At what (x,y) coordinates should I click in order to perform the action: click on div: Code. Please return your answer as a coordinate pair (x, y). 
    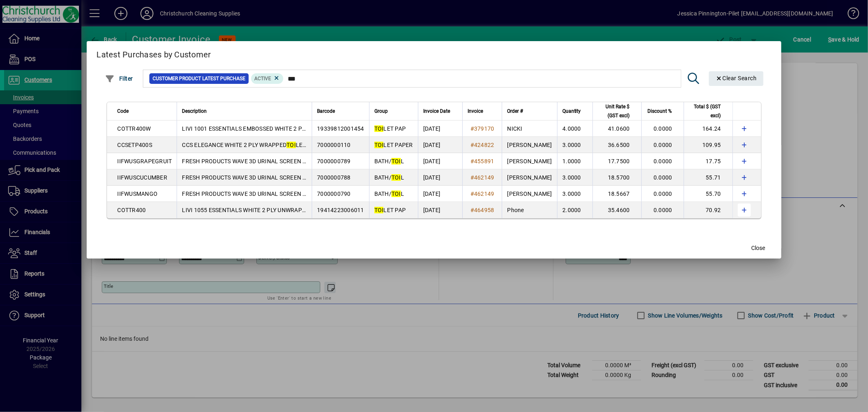
    Looking at the image, I should click on (145, 111).